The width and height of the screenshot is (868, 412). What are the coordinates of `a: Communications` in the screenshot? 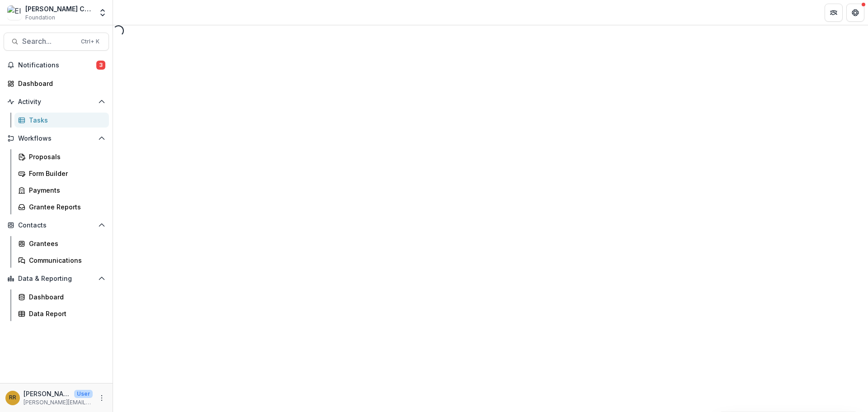 It's located at (62, 260).